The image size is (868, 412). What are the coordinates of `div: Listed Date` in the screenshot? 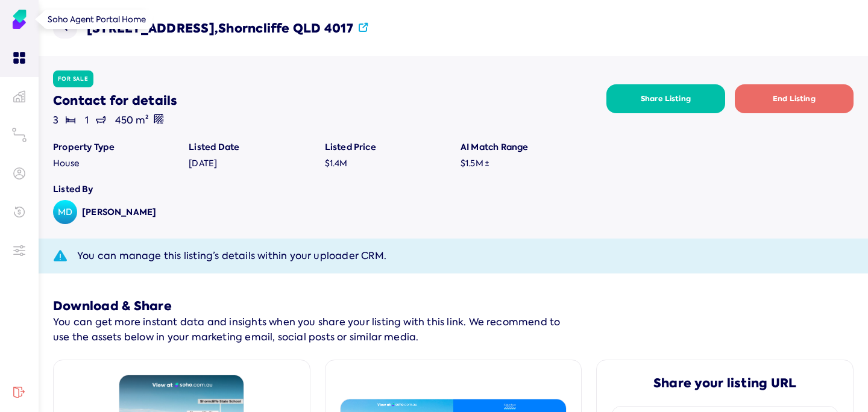 It's located at (249, 147).